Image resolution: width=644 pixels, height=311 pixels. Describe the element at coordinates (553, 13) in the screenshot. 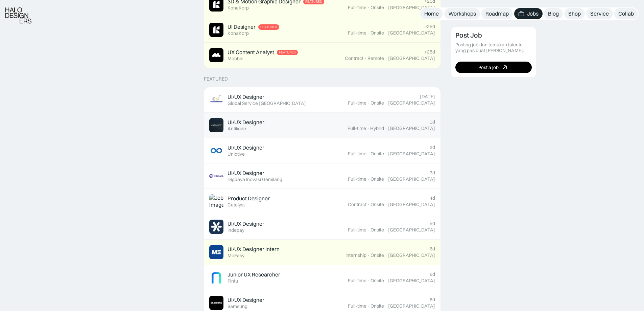

I see `div: Blog` at that location.